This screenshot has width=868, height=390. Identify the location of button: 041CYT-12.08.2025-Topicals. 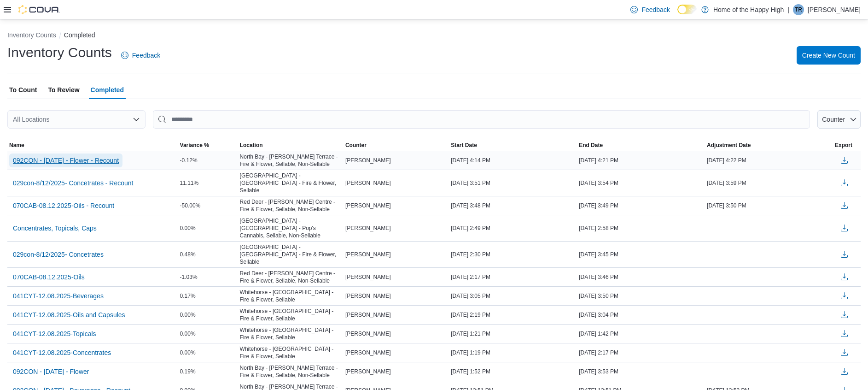
(54, 333).